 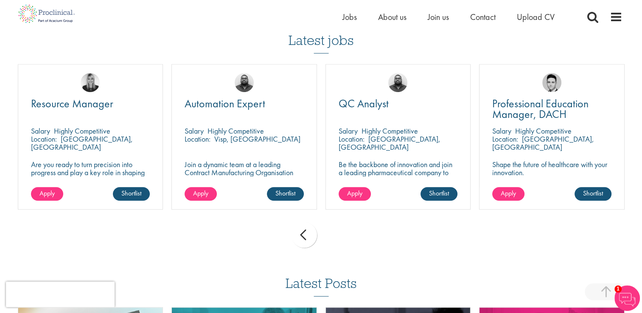 What do you see at coordinates (90, 172) in the screenshot?
I see `p: Are you ready to turn precision into progress and play a key role in shaping the future of pharma...` at bounding box center [90, 172].